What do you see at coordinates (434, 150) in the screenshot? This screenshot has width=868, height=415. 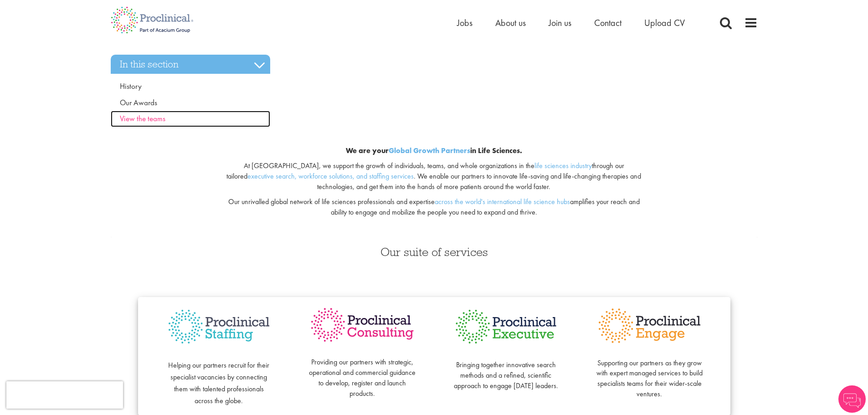 I see `b: We are your in Life Sciences.` at bounding box center [434, 150].